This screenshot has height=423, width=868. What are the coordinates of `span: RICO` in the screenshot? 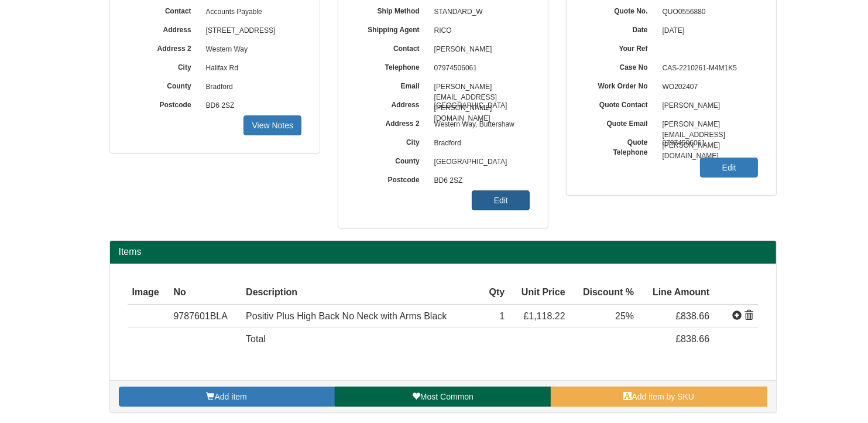 It's located at (480, 31).